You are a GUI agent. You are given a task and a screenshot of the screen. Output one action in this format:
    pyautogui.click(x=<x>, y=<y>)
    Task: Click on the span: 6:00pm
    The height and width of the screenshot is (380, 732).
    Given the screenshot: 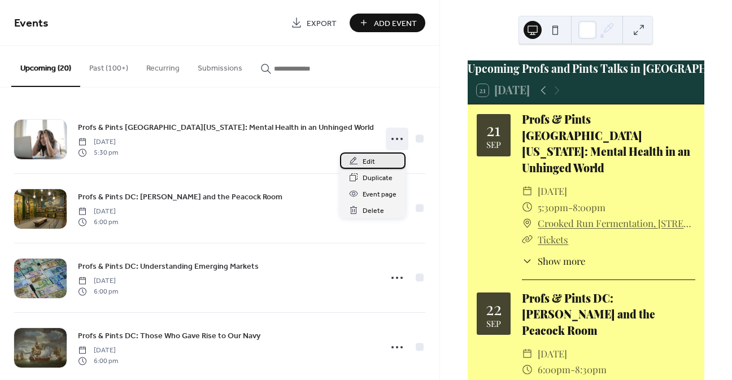 What is the action you would take?
    pyautogui.click(x=554, y=369)
    